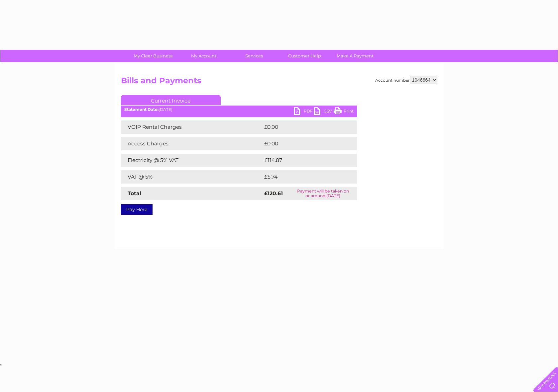 The height and width of the screenshot is (392, 558). I want to click on a: Customer Help, so click(304, 56).